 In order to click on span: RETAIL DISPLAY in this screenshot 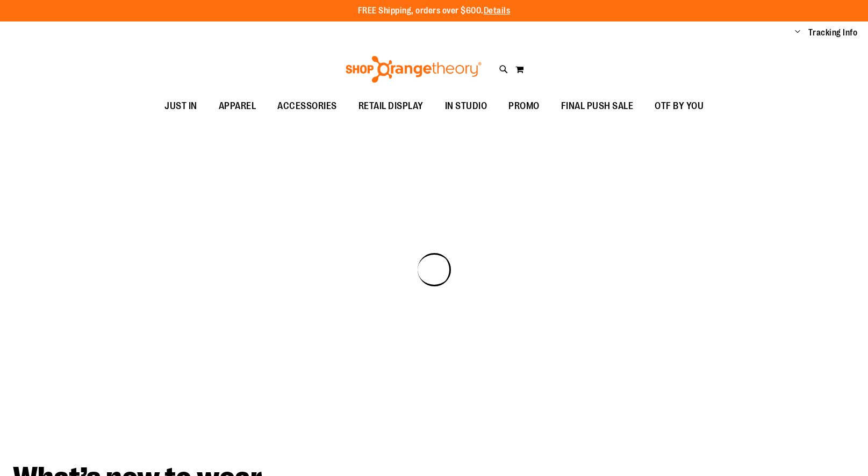, I will do `click(391, 106)`.